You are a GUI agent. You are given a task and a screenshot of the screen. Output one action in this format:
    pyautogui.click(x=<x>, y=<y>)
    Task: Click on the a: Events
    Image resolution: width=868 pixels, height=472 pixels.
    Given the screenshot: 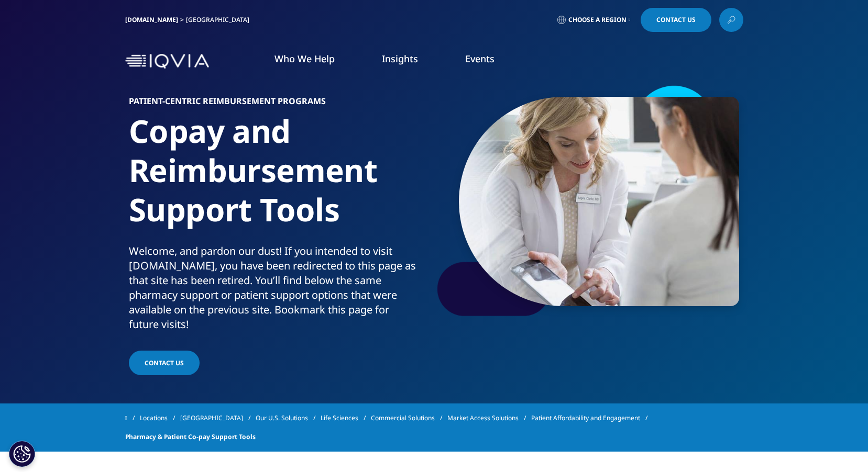 What is the action you would take?
    pyautogui.click(x=480, y=58)
    